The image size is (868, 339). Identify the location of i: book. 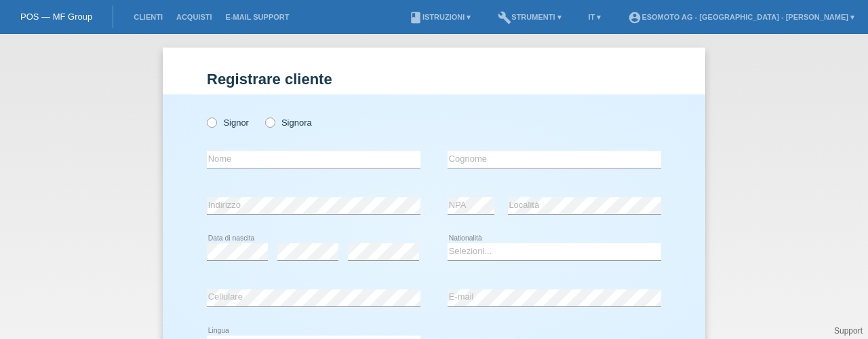
(416, 18).